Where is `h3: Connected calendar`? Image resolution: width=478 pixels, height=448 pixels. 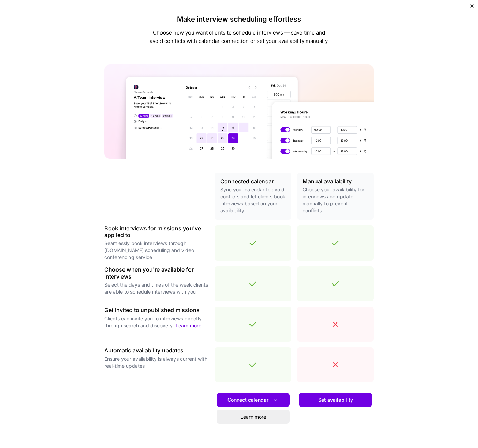
h3: Connected calendar is located at coordinates (253, 181).